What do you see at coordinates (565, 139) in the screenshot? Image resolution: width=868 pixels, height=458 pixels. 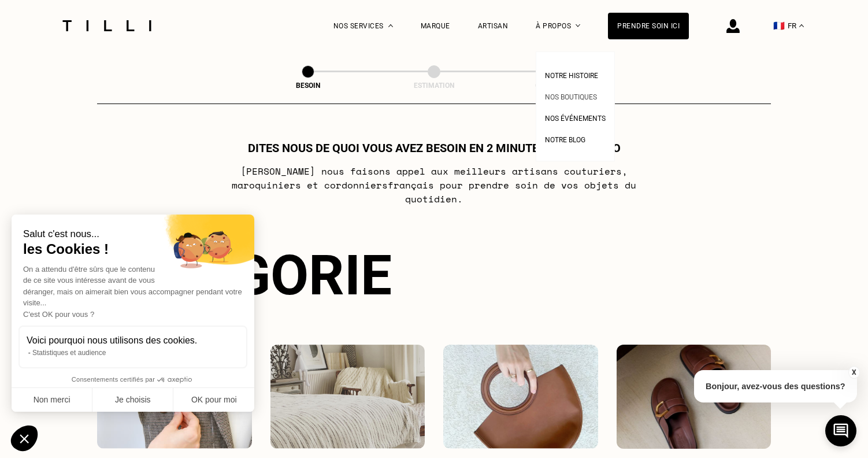 I see `a: Notre blog` at bounding box center [565, 139].